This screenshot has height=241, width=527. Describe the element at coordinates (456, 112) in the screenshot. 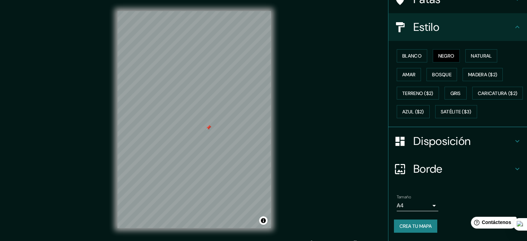

I see `button: Satélite ($3)` at that location.